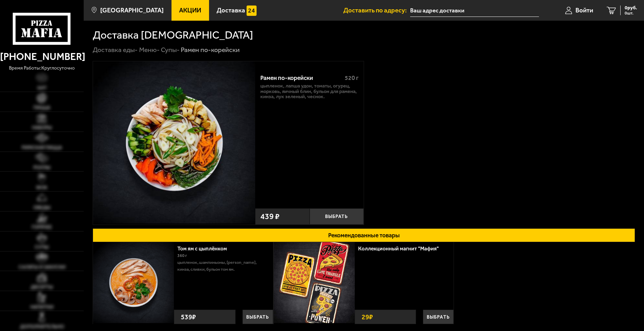 The image size is (644, 331). I want to click on span: Горячее, so click(42, 227).